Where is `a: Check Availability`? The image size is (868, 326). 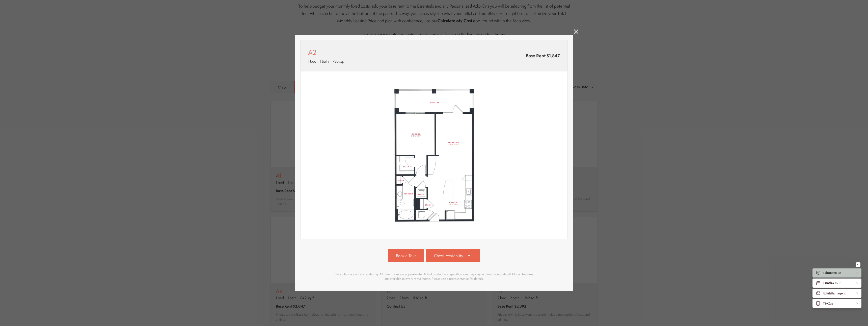 a: Check Availability is located at coordinates (453, 255).